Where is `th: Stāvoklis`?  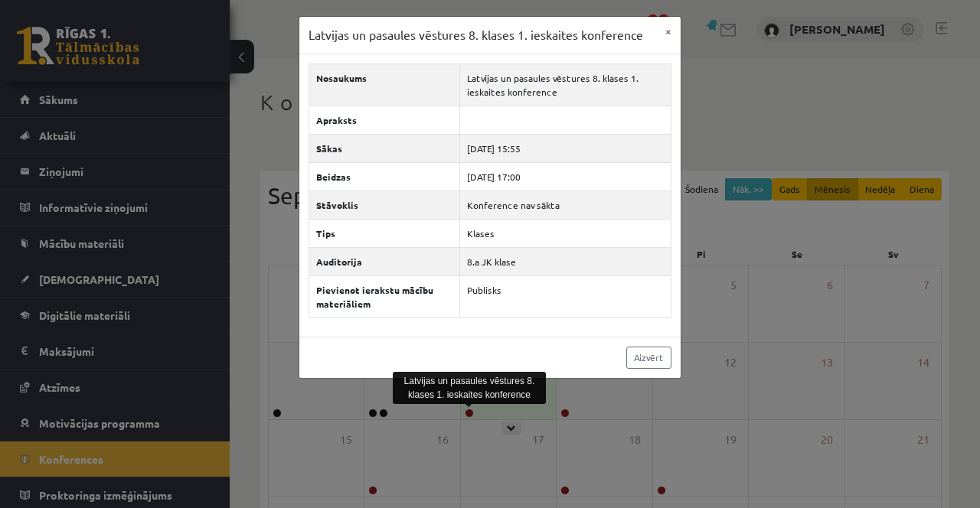 th: Stāvoklis is located at coordinates (384, 204).